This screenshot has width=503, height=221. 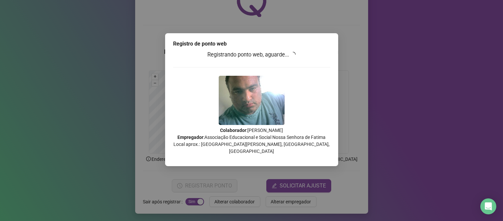 What do you see at coordinates (251, 100) in the screenshot?
I see `img: 9k=` at bounding box center [251, 100].